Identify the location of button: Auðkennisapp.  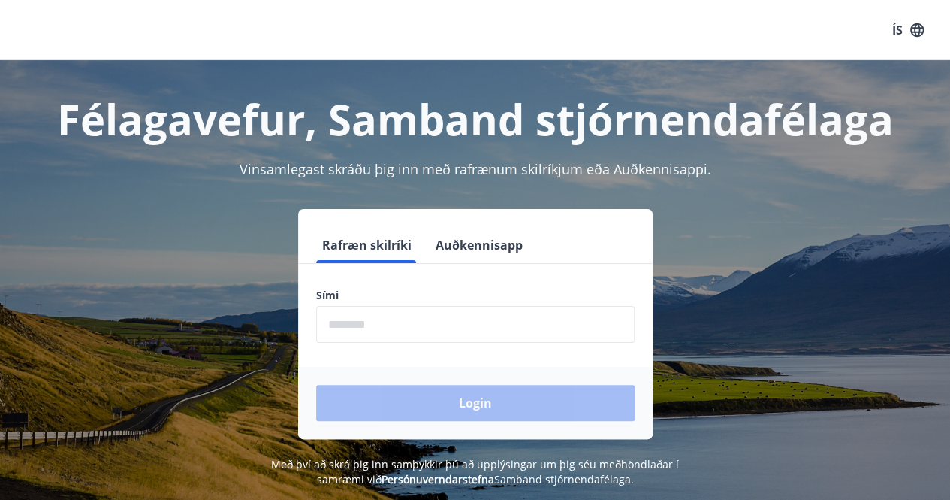
(479, 245).